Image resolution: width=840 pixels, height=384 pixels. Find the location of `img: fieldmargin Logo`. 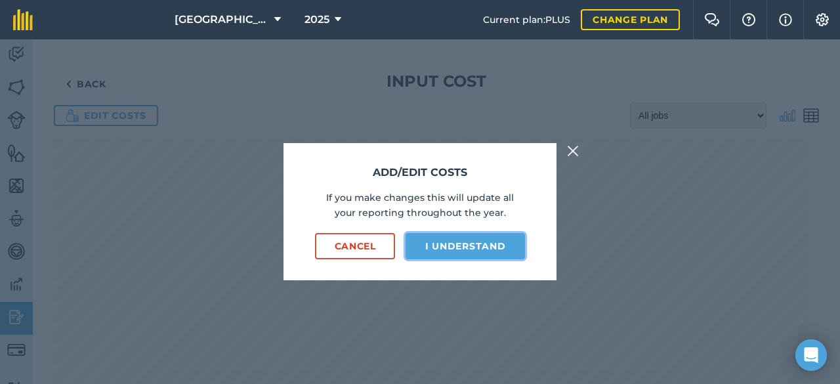

img: fieldmargin Logo is located at coordinates (23, 20).